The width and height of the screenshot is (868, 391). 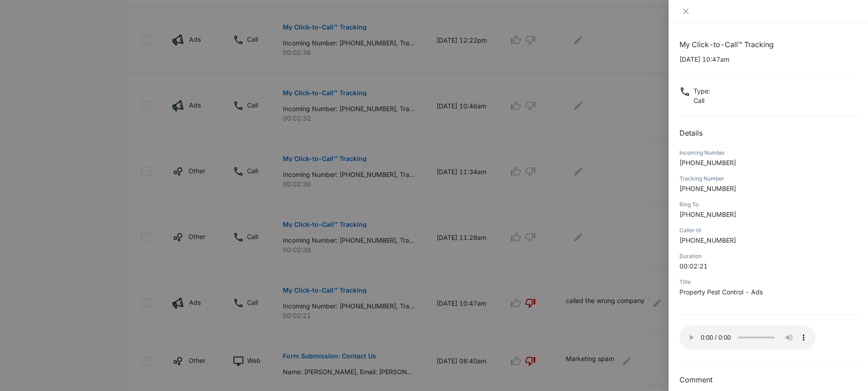 What do you see at coordinates (769, 380) in the screenshot?
I see `h3: Comment` at bounding box center [769, 380].